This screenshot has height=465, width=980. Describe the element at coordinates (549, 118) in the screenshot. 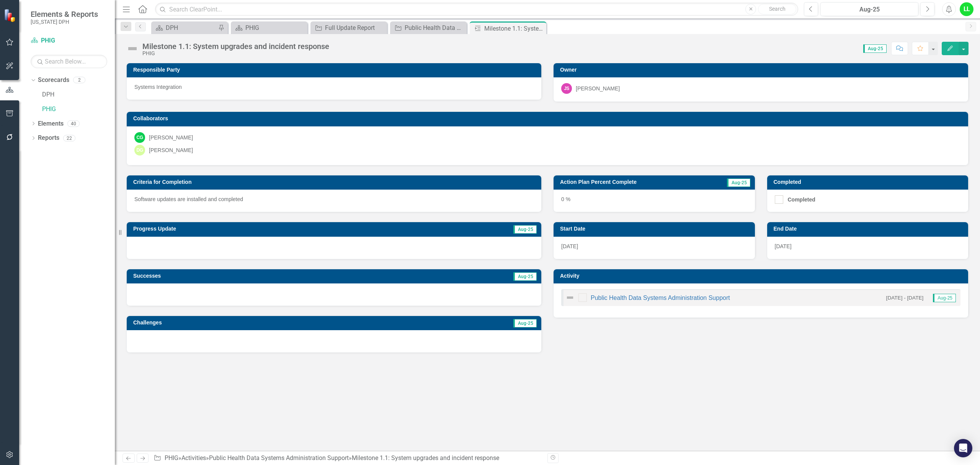

I see `h3: Collaborators` at that location.